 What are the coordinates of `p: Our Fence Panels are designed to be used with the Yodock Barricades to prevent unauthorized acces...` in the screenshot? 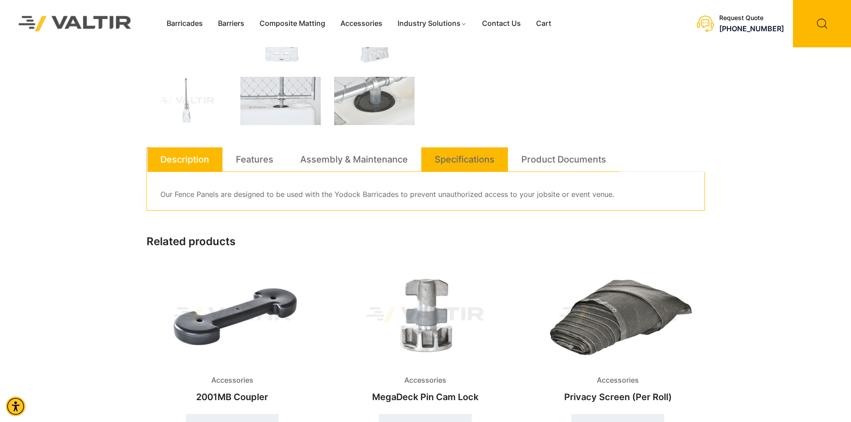 It's located at (426, 195).